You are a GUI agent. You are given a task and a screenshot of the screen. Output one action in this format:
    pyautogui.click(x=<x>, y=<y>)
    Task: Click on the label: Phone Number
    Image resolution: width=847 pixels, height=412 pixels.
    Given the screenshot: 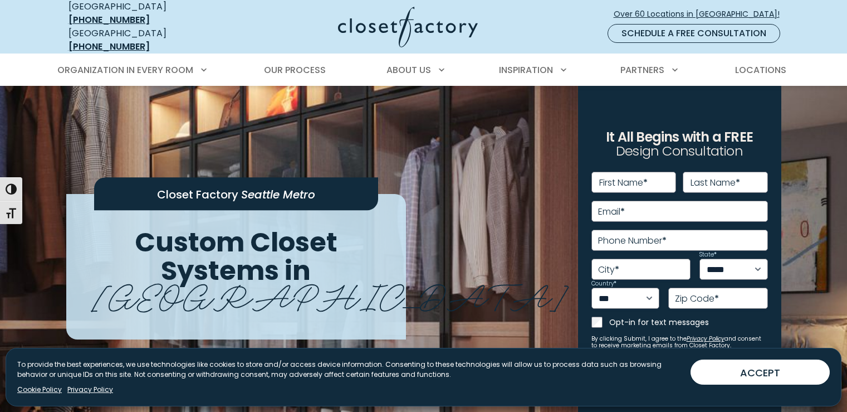 What is the action you would take?
    pyautogui.click(x=632, y=241)
    